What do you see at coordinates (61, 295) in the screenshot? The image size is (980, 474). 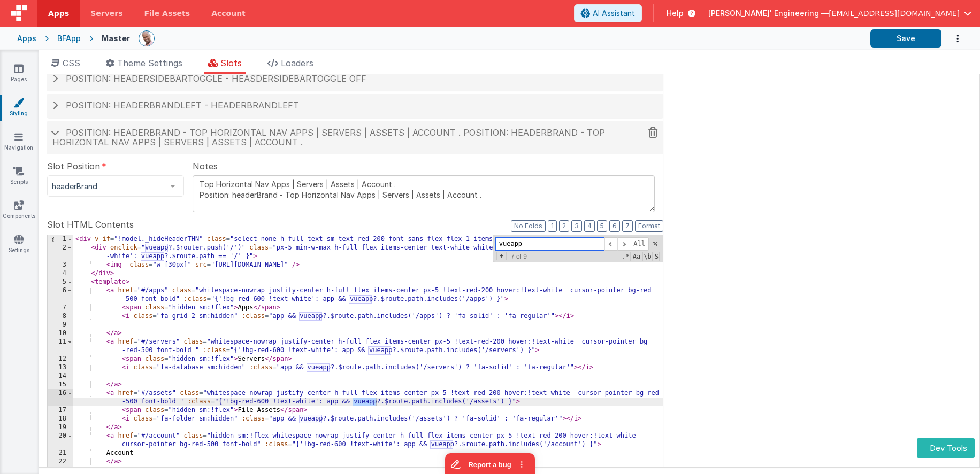 I see `div: 6` at bounding box center [61, 295].